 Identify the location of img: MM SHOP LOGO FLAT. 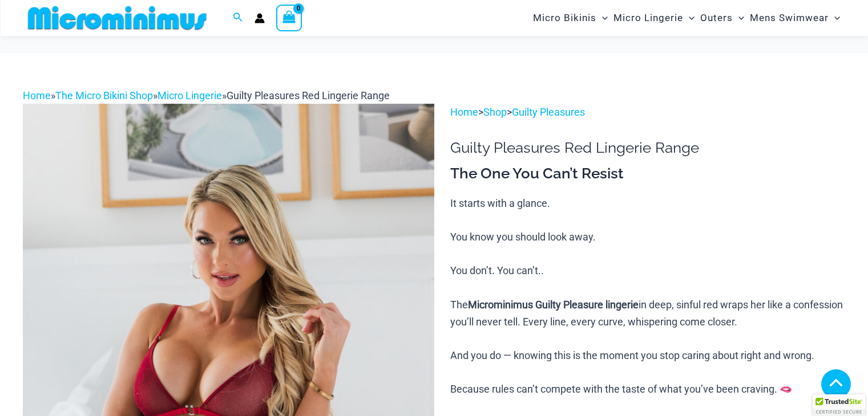
(117, 18).